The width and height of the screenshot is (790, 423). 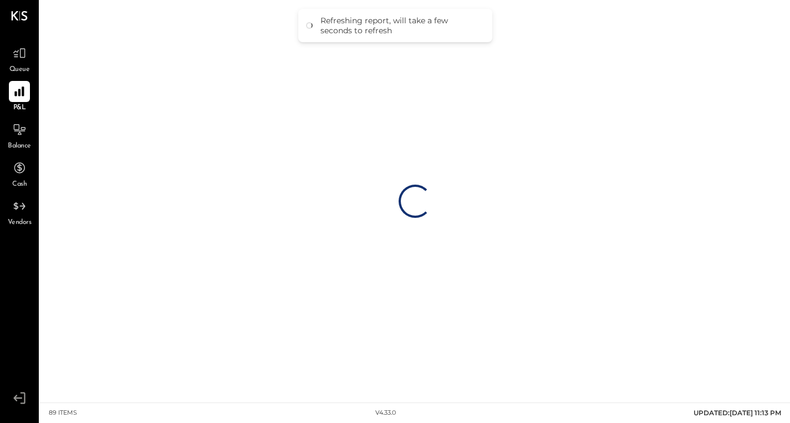 What do you see at coordinates (401, 26) in the screenshot?
I see `div: Refreshing report, will take a few seconds to refresh` at bounding box center [401, 26].